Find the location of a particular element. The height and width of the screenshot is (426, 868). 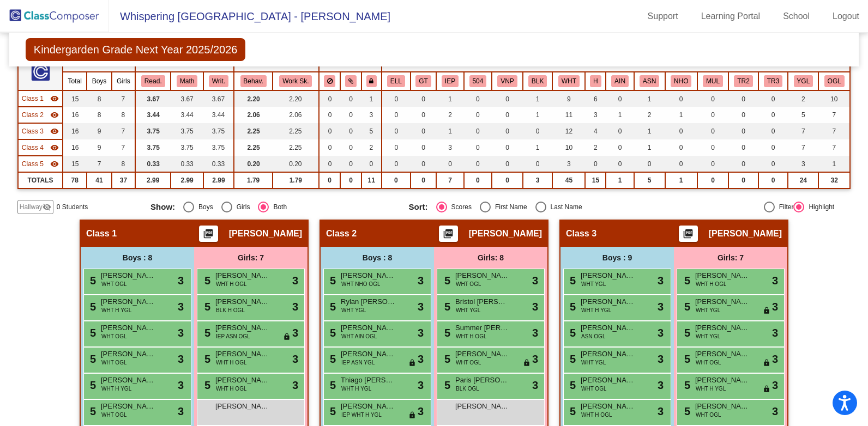

button: WHT is located at coordinates (569, 81).